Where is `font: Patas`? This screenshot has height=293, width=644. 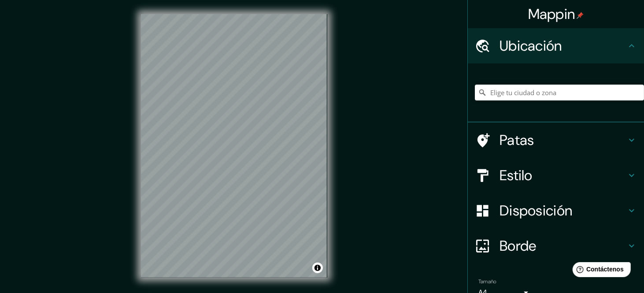 font: Patas is located at coordinates (517, 140).